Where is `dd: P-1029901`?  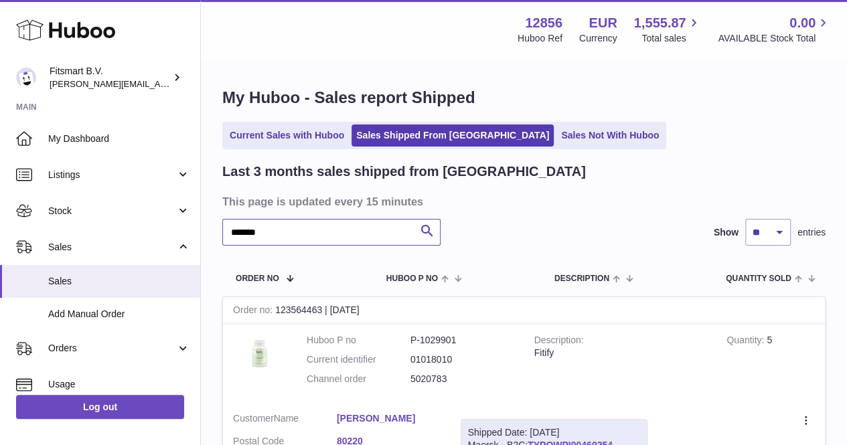
dd: P-1029901 is located at coordinates (462, 340).